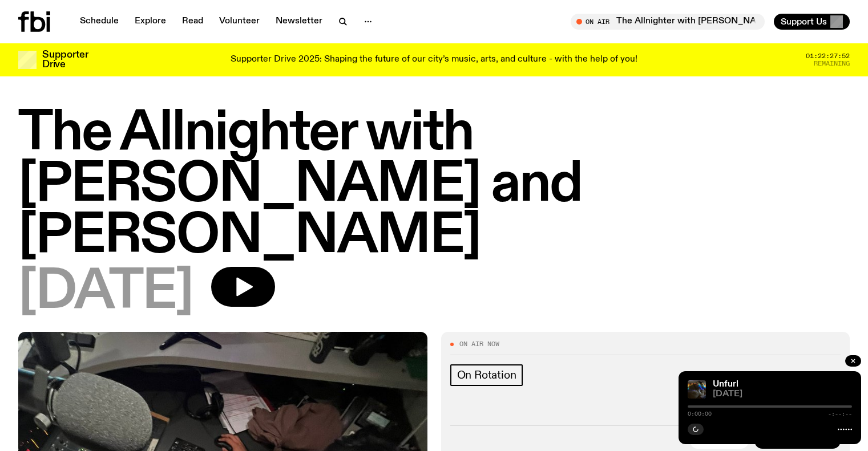  What do you see at coordinates (299, 22) in the screenshot?
I see `a: Newsletter` at bounding box center [299, 22].